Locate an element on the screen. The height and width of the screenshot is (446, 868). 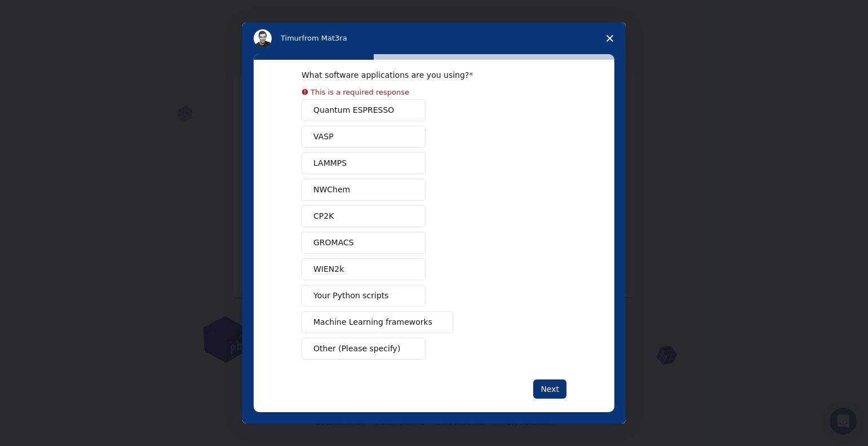
button: WIEN2k is located at coordinates (363, 269).